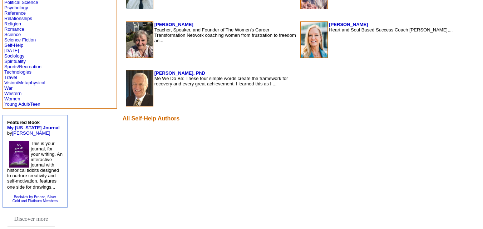 The height and width of the screenshot is (229, 483). I want to click on a: Women, so click(12, 99).